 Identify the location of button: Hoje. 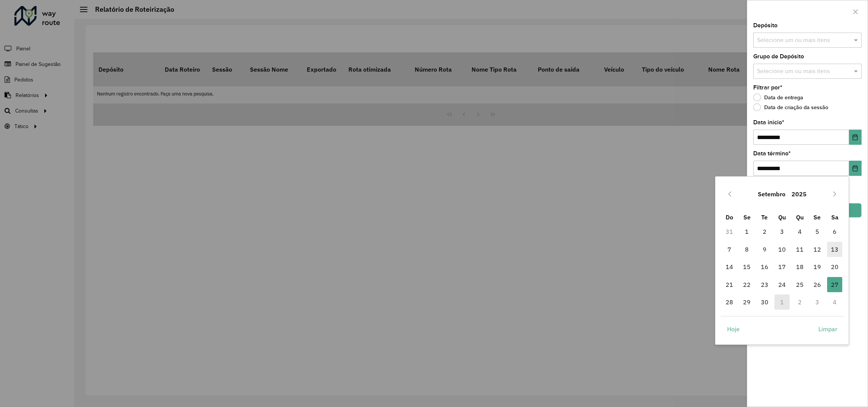
(733, 328).